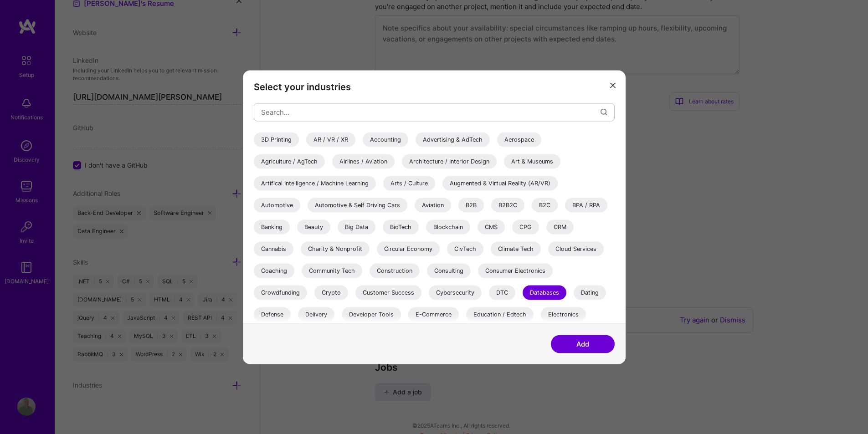  Describe the element at coordinates (449, 271) in the screenshot. I see `div: Consulting` at that location.